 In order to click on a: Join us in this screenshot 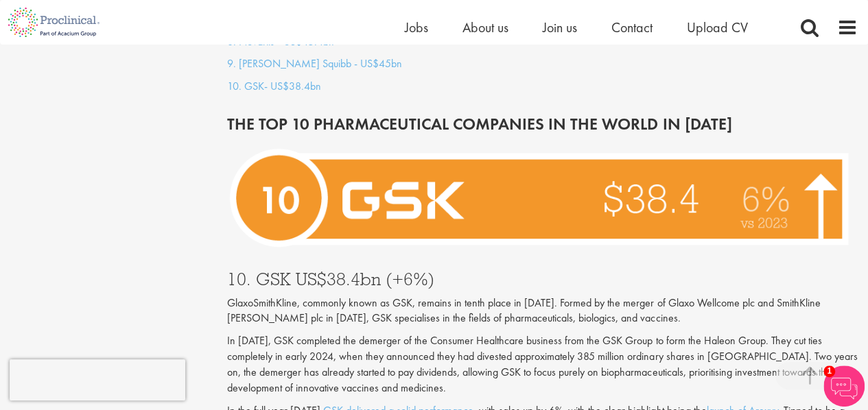, I will do `click(560, 27)`.